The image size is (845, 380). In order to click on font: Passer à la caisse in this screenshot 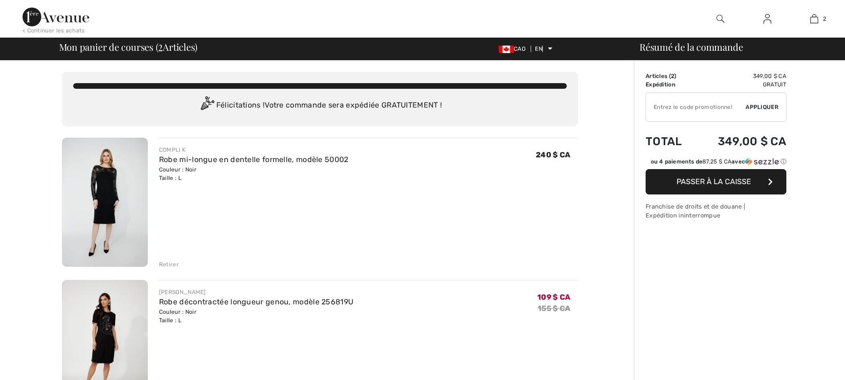, I will do `click(714, 181)`.